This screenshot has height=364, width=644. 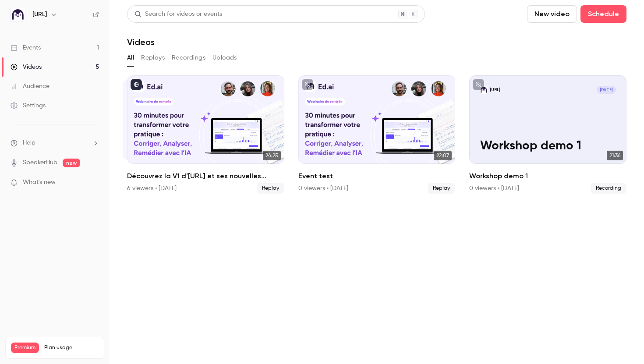 What do you see at coordinates (136, 85) in the screenshot?
I see `button: published` at bounding box center [136, 85].